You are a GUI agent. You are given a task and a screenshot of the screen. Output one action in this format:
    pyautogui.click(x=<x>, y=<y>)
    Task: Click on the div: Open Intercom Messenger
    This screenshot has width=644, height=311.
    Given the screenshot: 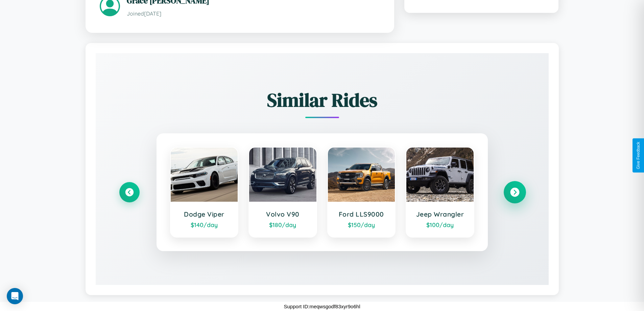 What is the action you would take?
    pyautogui.click(x=15, y=296)
    